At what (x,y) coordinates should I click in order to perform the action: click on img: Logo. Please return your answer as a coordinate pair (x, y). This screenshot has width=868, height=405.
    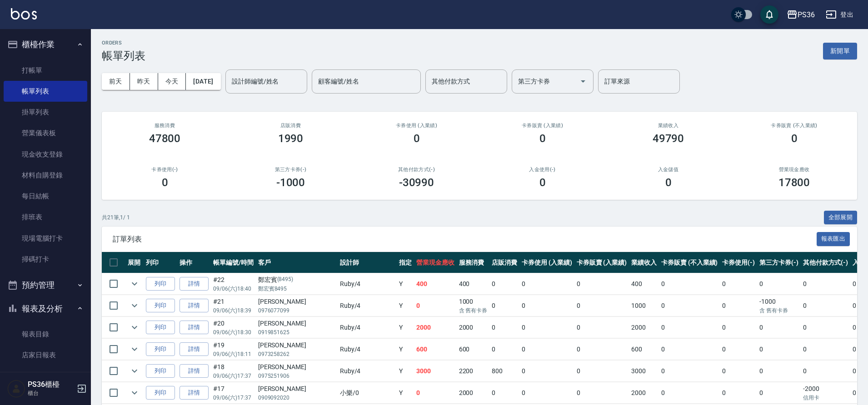
    Looking at the image, I should click on (24, 14).